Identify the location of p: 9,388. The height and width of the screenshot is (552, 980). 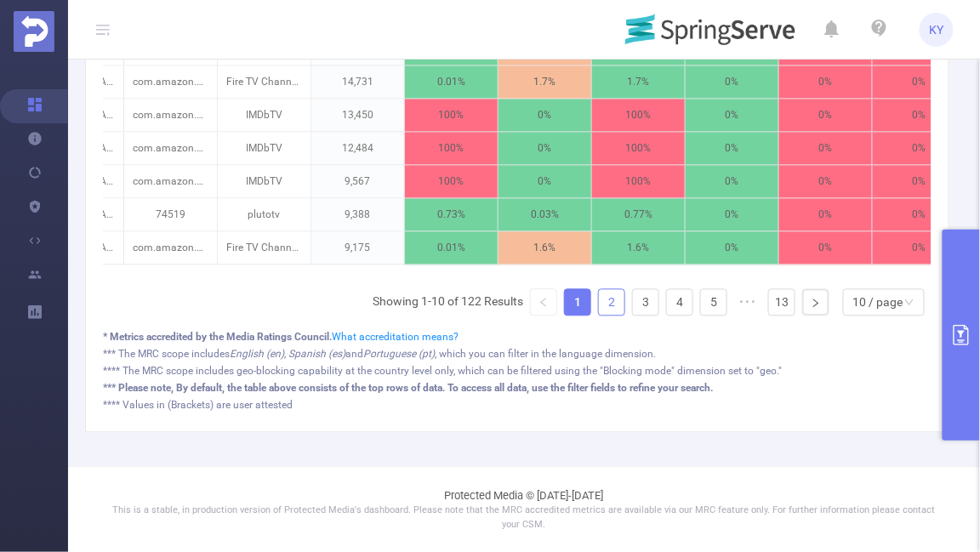
(358, 215).